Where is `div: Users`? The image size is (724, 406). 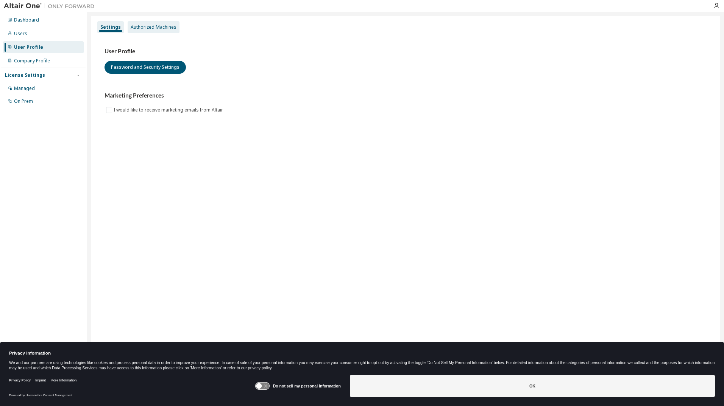 div: Users is located at coordinates (20, 34).